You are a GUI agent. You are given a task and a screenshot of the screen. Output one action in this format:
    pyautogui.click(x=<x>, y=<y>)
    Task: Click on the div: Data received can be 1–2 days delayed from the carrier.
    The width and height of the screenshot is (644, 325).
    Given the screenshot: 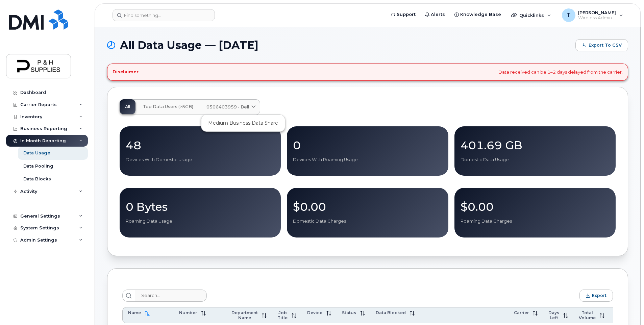 What is the action you would take?
    pyautogui.click(x=368, y=72)
    